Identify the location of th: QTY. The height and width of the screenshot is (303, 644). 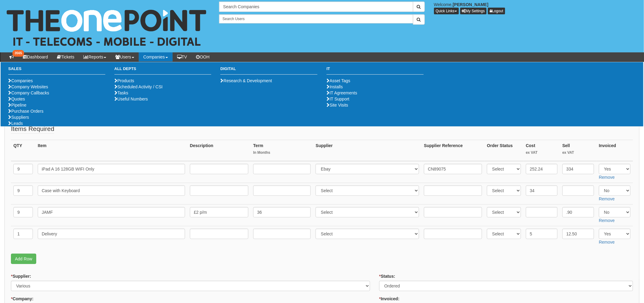
(23, 151).